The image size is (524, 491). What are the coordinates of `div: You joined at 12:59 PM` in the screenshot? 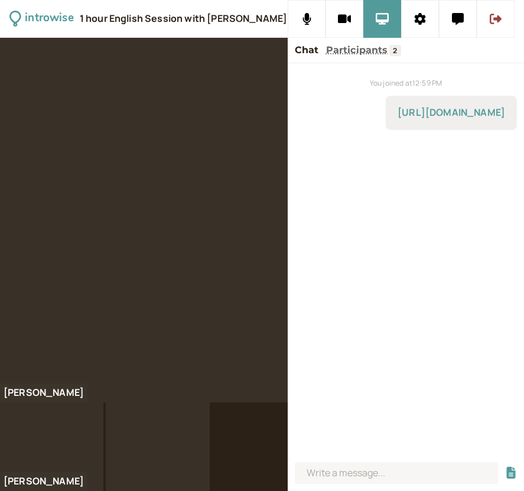 It's located at (406, 83).